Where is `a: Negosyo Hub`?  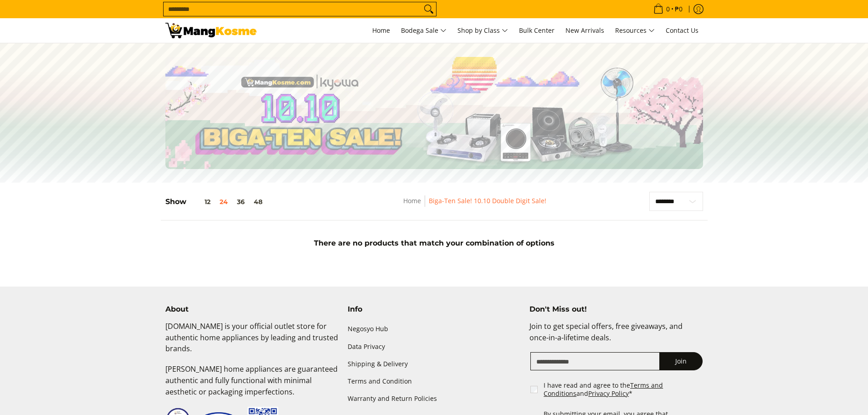
a: Negosyo Hub is located at coordinates (434, 330).